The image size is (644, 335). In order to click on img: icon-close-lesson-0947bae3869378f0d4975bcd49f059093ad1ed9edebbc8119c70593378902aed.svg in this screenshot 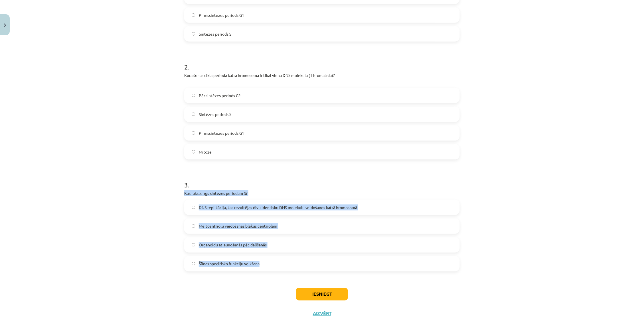, I will do `click(5, 25)`.